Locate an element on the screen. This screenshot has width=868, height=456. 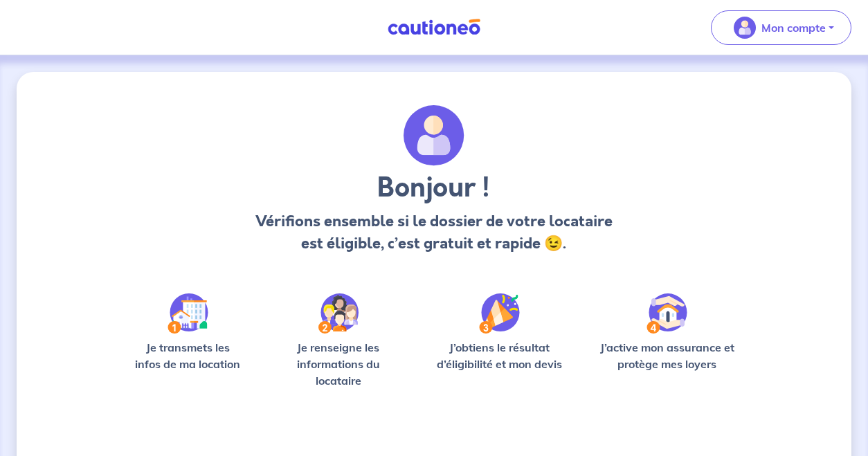
img: illu_account_valid_menu.svg is located at coordinates (744, 28).